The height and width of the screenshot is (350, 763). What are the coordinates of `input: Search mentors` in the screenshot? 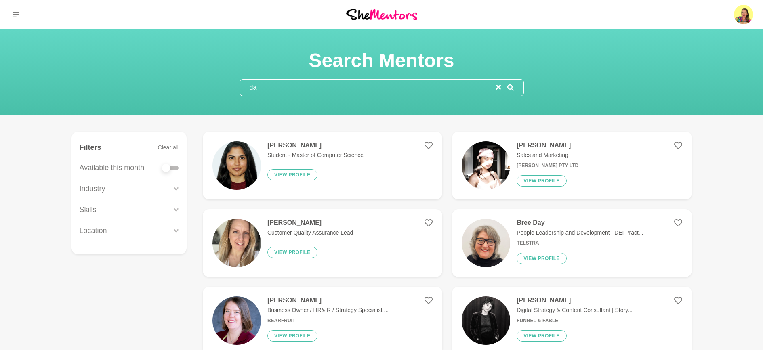 It's located at (368, 88).